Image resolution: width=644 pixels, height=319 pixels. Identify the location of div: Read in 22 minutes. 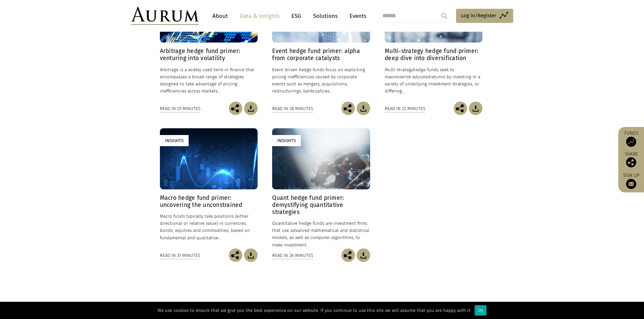
(405, 109).